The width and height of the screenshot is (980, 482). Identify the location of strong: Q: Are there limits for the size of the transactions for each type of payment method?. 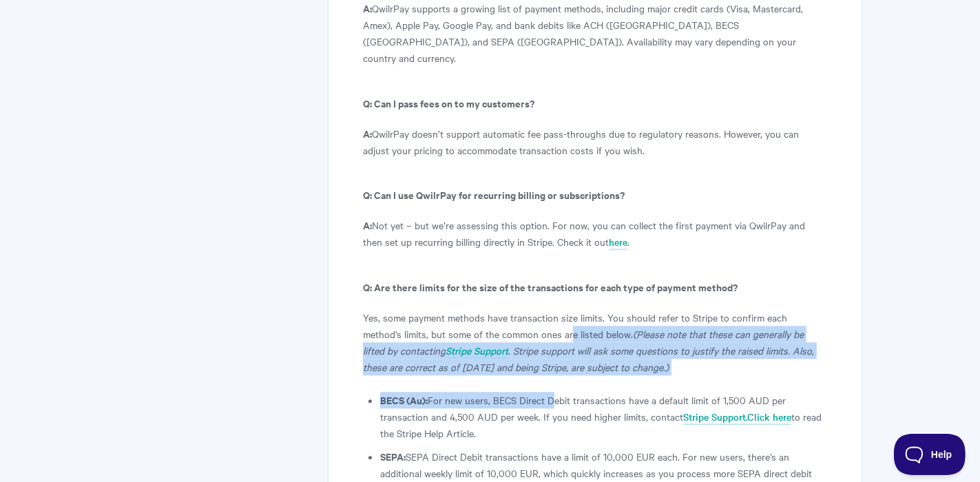
(550, 286).